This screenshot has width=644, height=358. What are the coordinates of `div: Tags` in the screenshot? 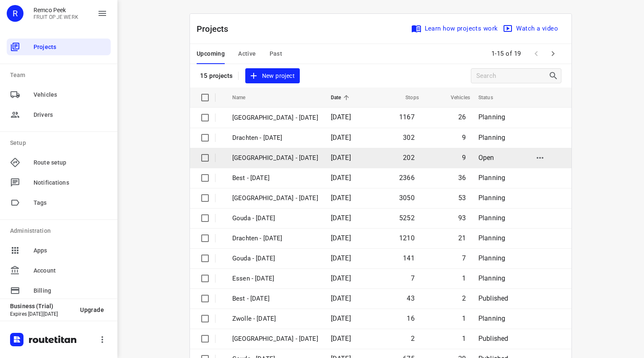 It's located at (59, 203).